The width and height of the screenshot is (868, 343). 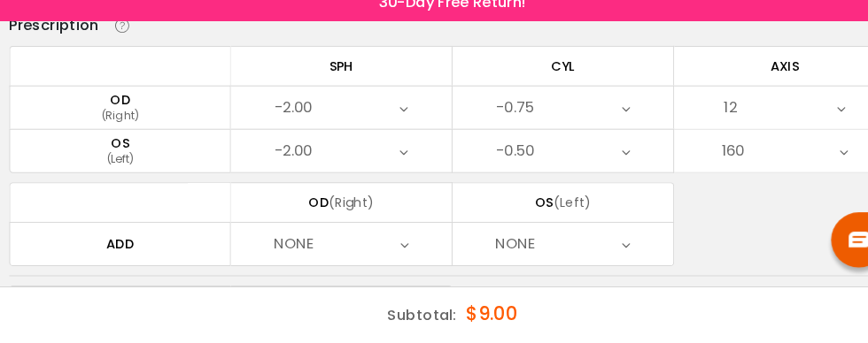 I want to click on div: OS, so click(x=115, y=152).